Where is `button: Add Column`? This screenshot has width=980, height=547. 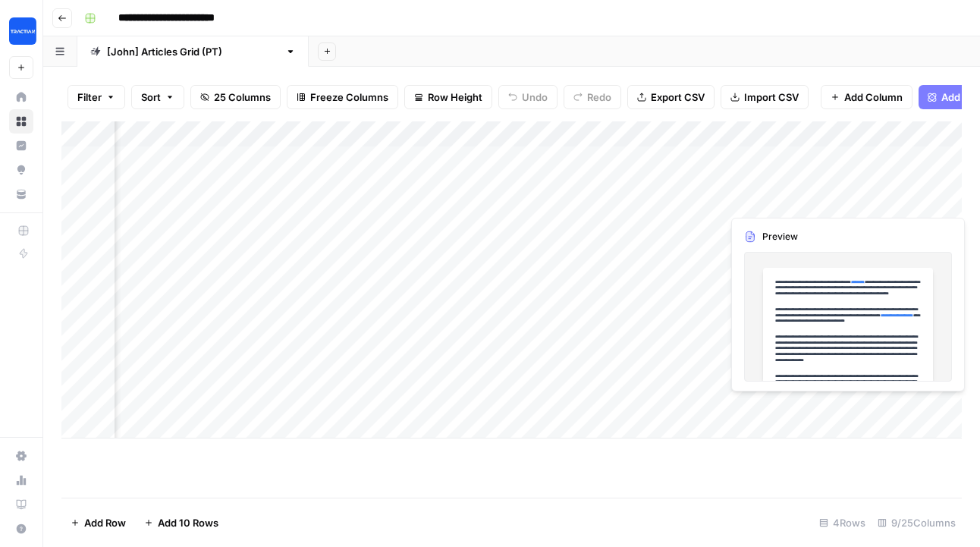 button: Add Column is located at coordinates (866, 97).